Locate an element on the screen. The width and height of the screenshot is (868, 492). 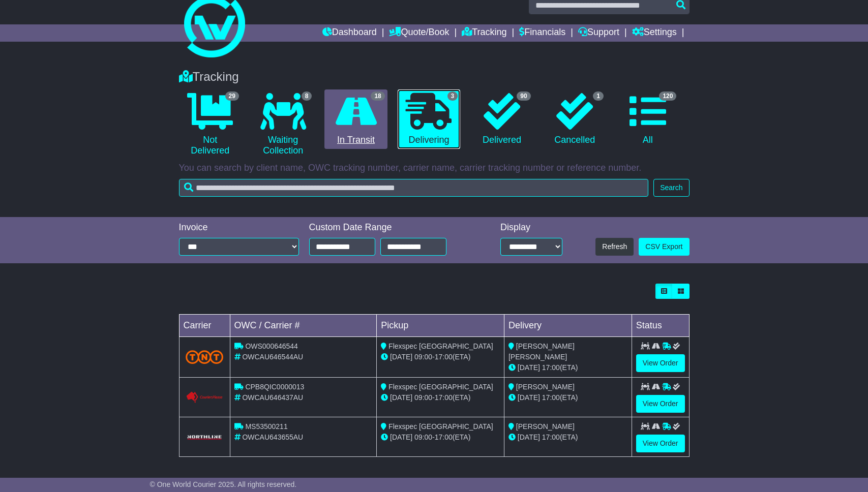
div: Domain Overview is located at coordinates (66, 68).